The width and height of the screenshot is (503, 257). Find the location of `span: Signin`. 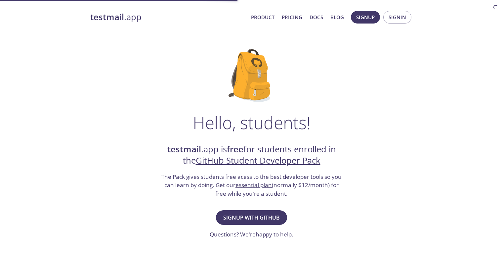

span: Signin is located at coordinates (397, 17).